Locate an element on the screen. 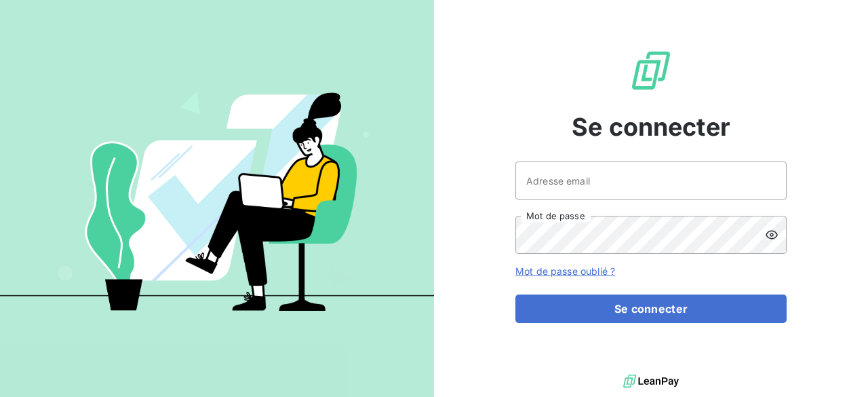 The height and width of the screenshot is (397, 868). button: Se connecter is located at coordinates (651, 309).